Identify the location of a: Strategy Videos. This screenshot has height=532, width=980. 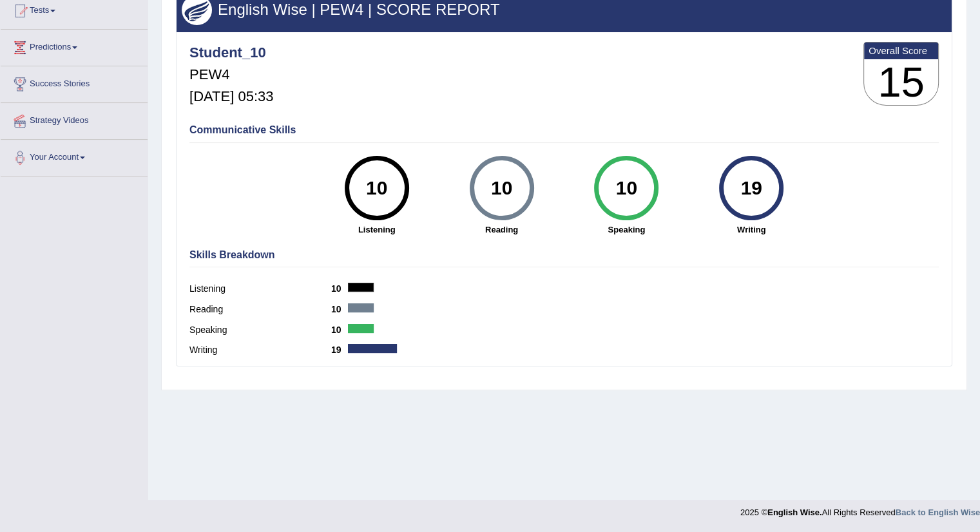
(75, 120).